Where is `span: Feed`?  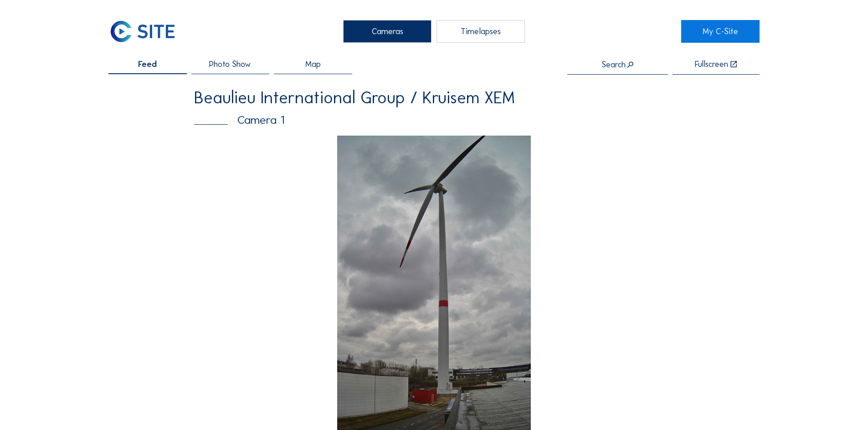 span: Feed is located at coordinates (147, 64).